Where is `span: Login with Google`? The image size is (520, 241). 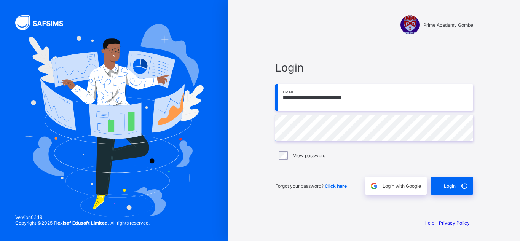 span: Login with Google is located at coordinates (401, 186).